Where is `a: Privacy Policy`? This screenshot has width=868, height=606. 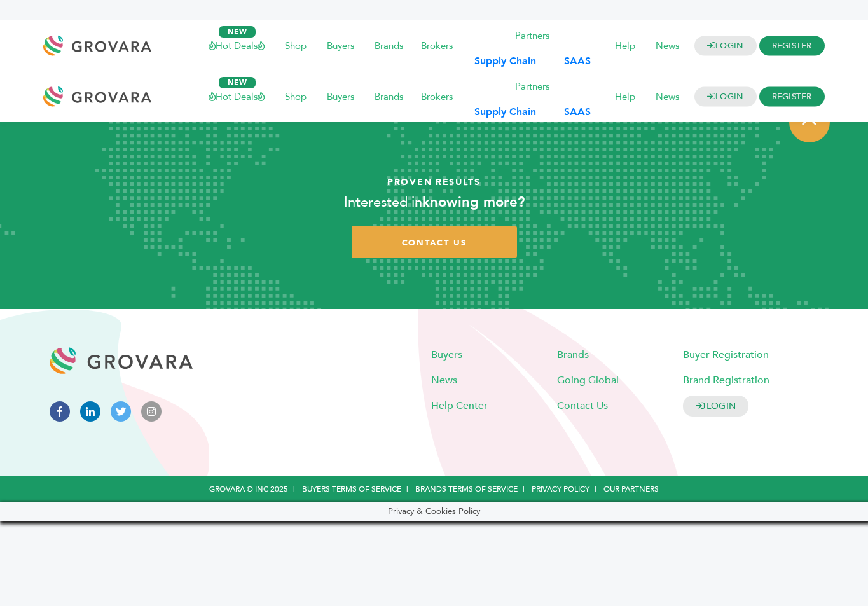 a: Privacy Policy is located at coordinates (561, 489).